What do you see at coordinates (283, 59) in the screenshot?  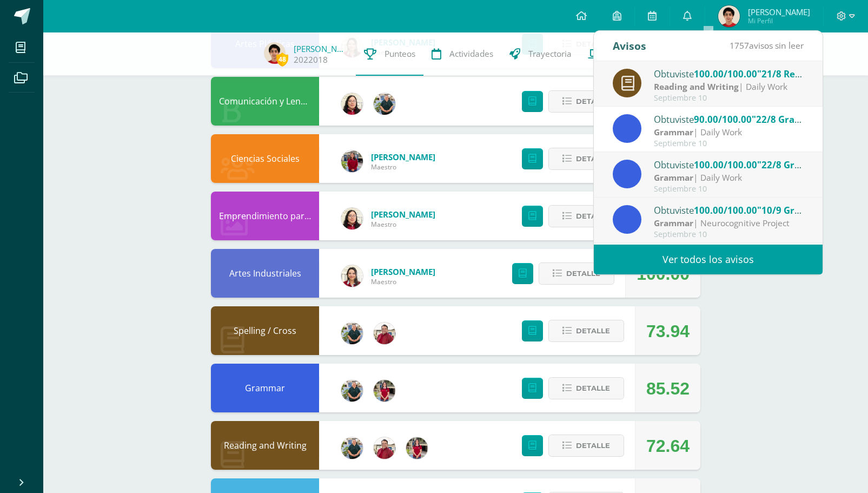 I see `span: 48` at bounding box center [283, 59].